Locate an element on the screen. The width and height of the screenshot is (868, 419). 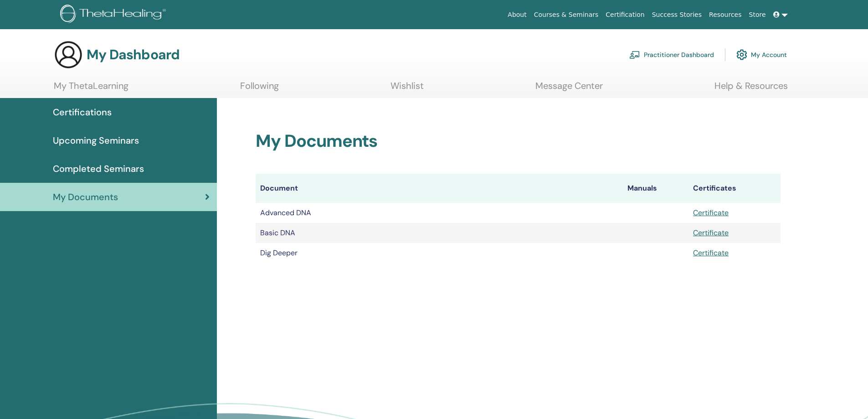
th: Certificates is located at coordinates (735, 188).